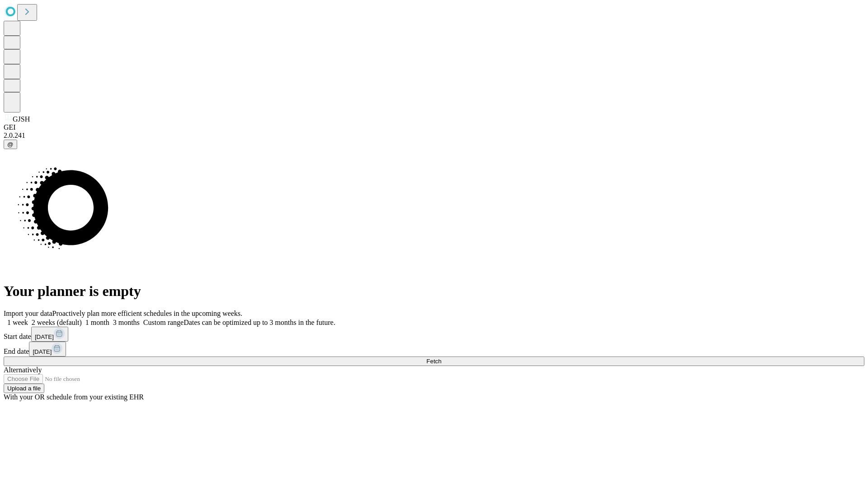  I want to click on div: 2.0.241, so click(434, 136).